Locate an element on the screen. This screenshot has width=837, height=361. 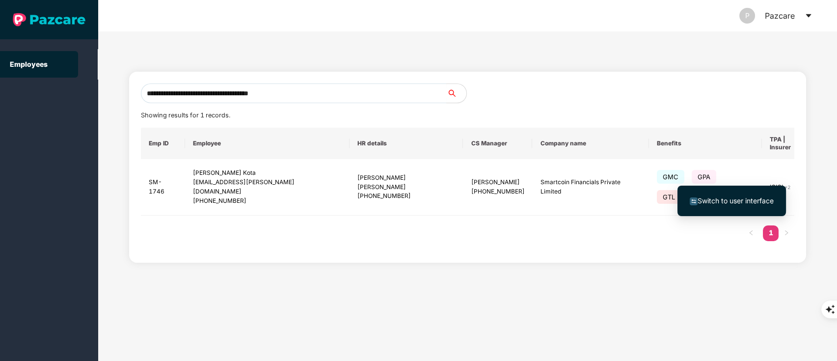
button: left is located at coordinates (751, 233).